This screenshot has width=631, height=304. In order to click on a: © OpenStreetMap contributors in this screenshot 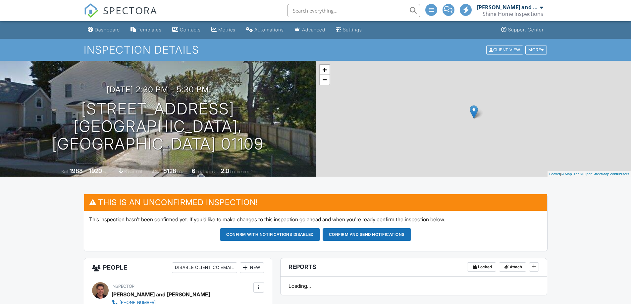, I will do `click(605, 174)`.